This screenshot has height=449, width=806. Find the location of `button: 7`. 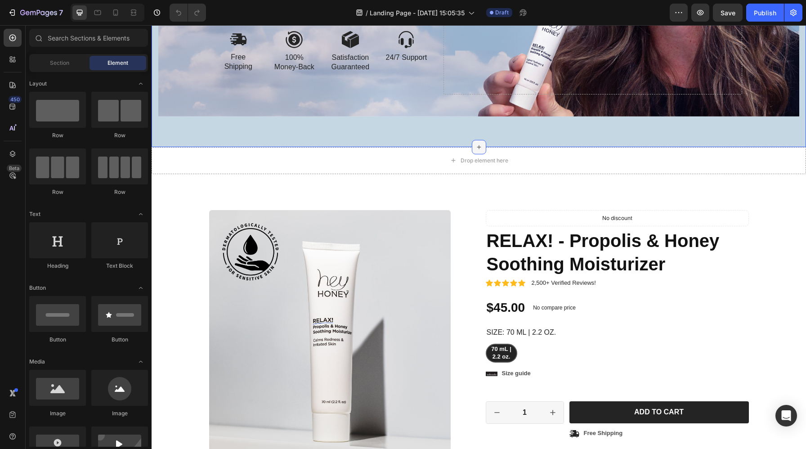

button: 7 is located at coordinates (35, 13).